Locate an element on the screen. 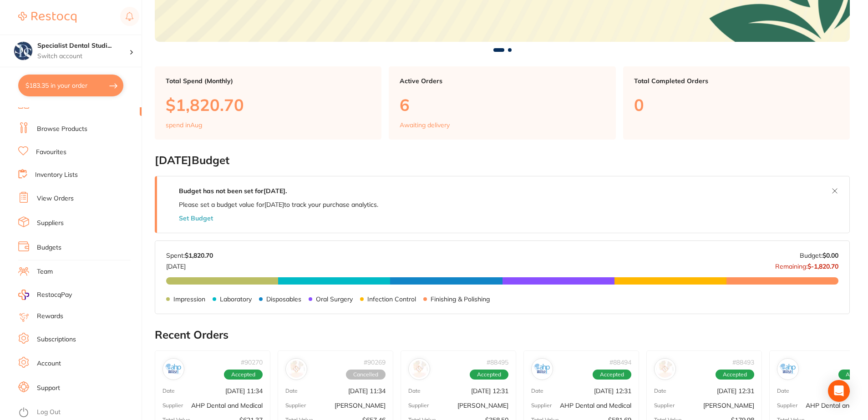 The height and width of the screenshot is (420, 868). a: Total Completed Orders0 is located at coordinates (737, 103).